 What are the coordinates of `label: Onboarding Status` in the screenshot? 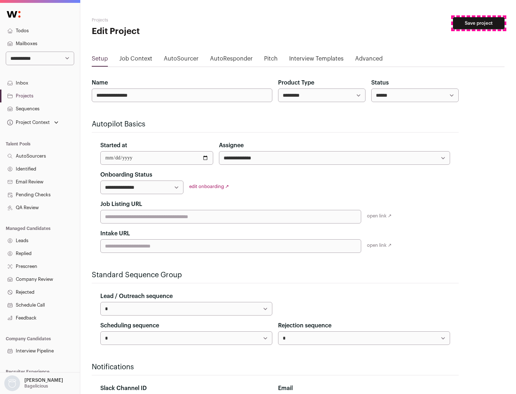 It's located at (126, 175).